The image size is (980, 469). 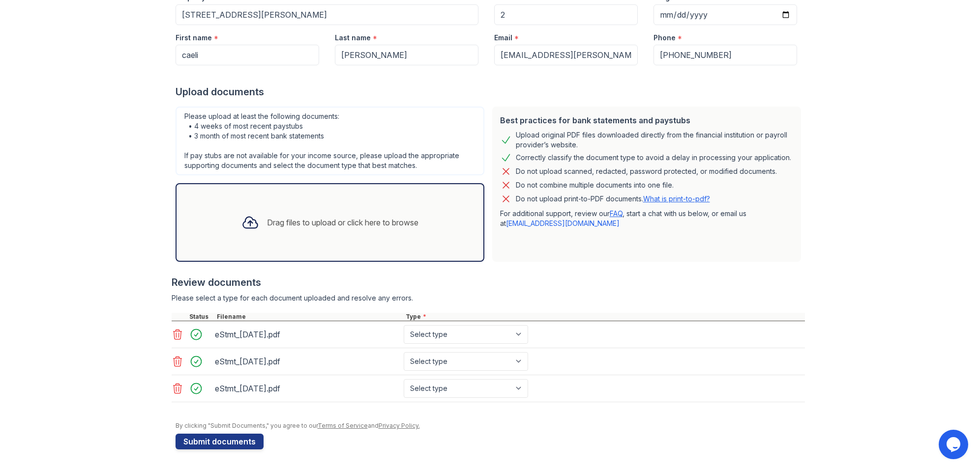 I want to click on div: By clicking "Submit Documents," you agree to our and, so click(x=490, y=426).